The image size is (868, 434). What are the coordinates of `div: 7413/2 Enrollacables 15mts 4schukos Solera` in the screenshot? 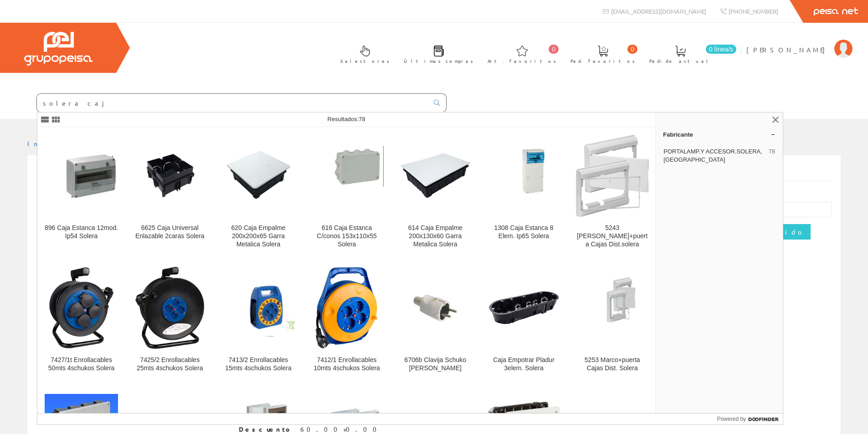 It's located at (258, 364).